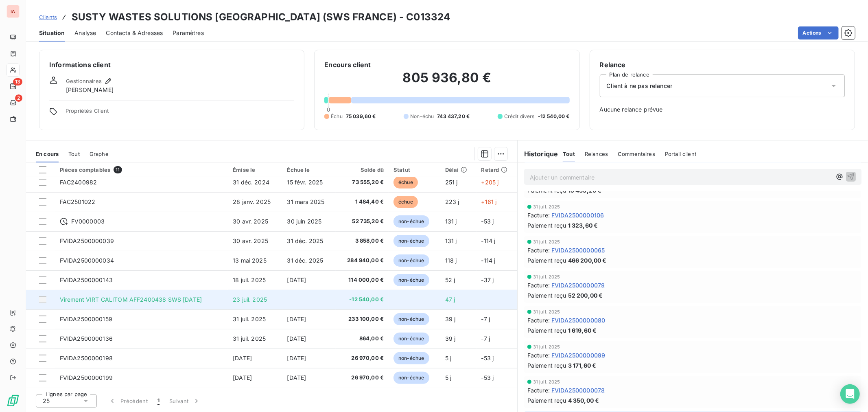 The height and width of the screenshot is (412, 868). I want to click on span: 1, so click(158, 402).